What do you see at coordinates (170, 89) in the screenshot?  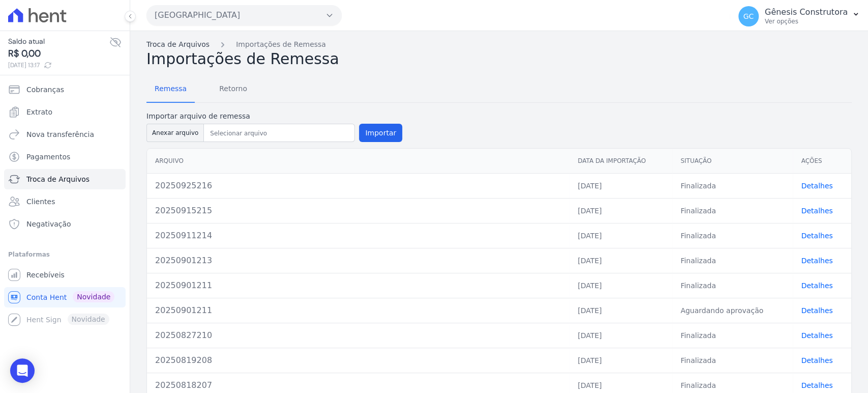 I see `span: Remessa` at bounding box center [170, 89].